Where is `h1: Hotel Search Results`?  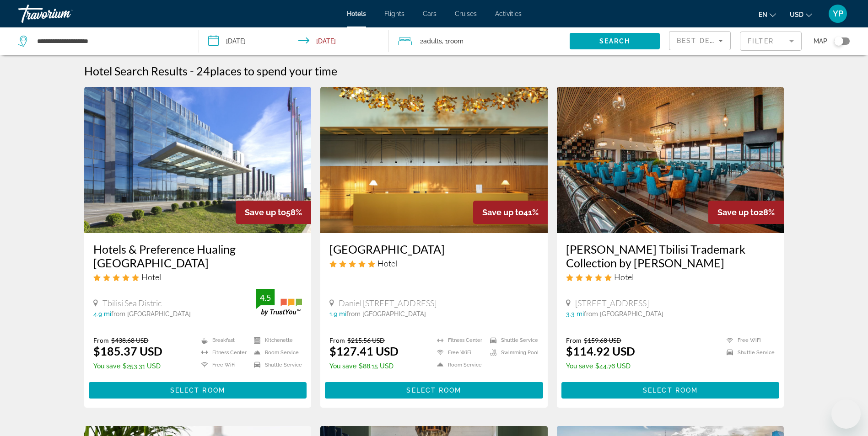 h1: Hotel Search Results is located at coordinates (136, 71).